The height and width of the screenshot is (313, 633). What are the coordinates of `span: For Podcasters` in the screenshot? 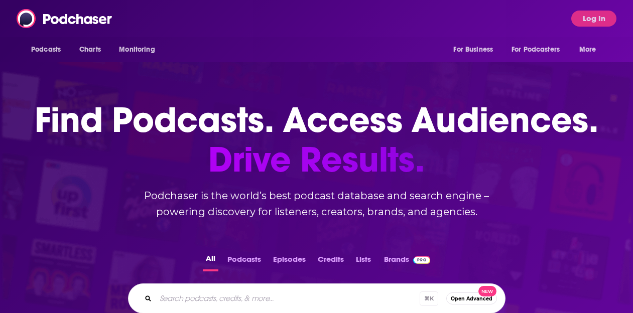 It's located at (536, 50).